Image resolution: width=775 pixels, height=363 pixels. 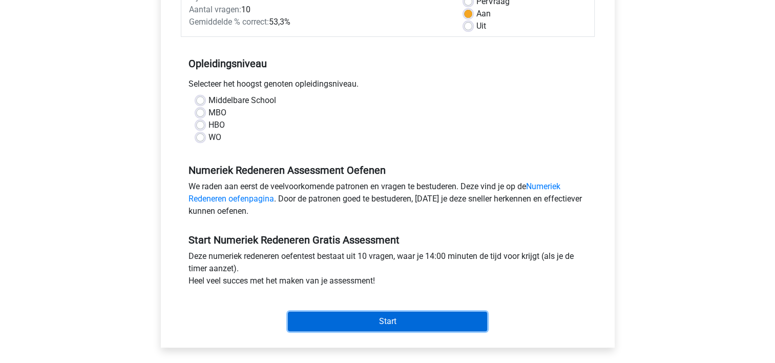 I want to click on label: Middelbare School, so click(x=242, y=100).